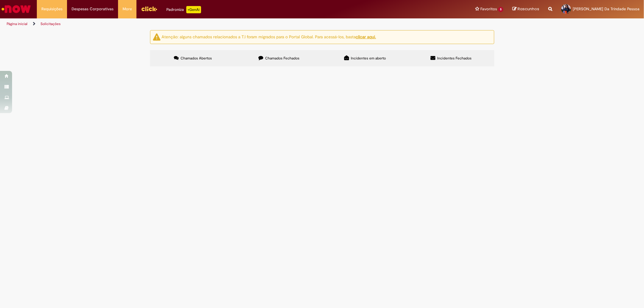 This screenshot has width=644, height=308. I want to click on span: Chamados Abertos, so click(196, 58).